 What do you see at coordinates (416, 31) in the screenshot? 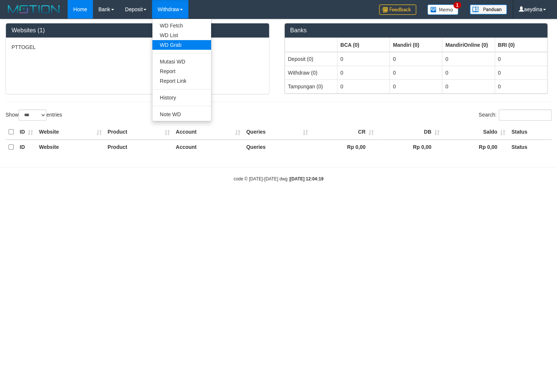
I see `h3: Banks` at bounding box center [416, 31].